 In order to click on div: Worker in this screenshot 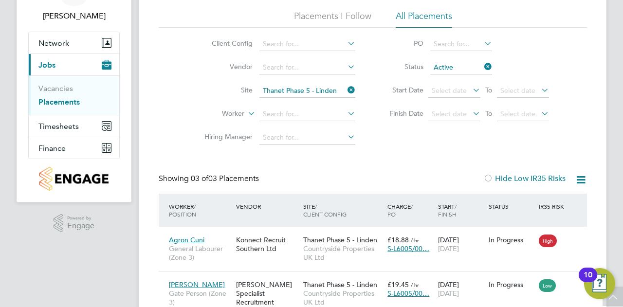, I will do `click(200, 210)`.